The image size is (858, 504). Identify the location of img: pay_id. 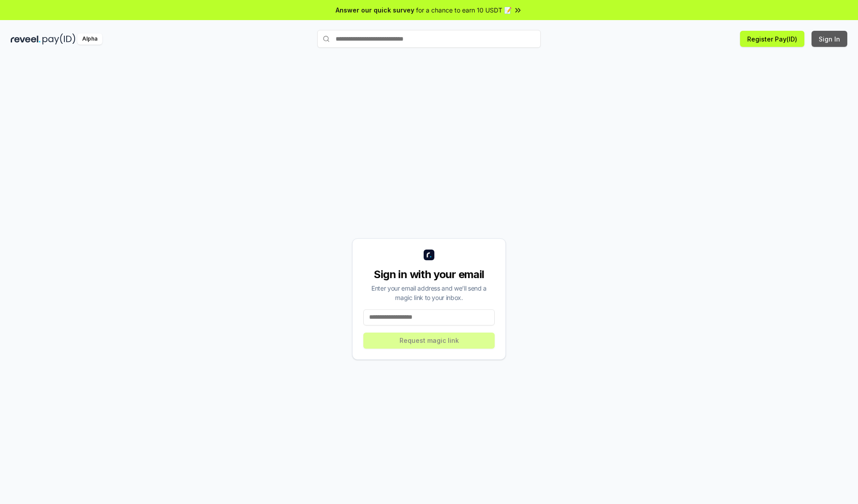
(59, 39).